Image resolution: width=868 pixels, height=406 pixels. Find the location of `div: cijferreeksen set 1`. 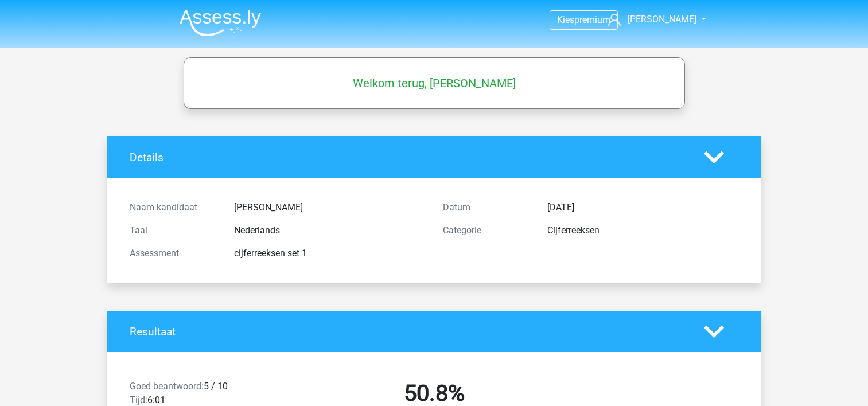

div: cijferreeksen set 1 is located at coordinates (330, 253).